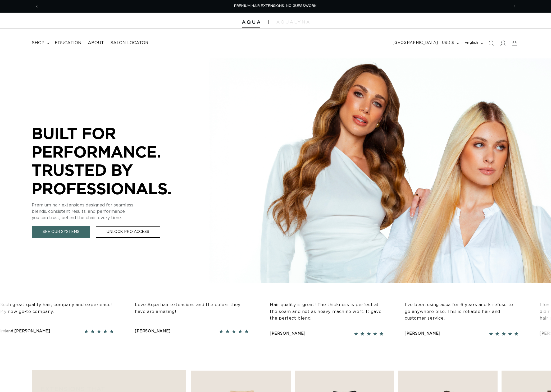 This screenshot has height=392, width=551. Describe the element at coordinates (68, 43) in the screenshot. I see `a: Education` at that location.